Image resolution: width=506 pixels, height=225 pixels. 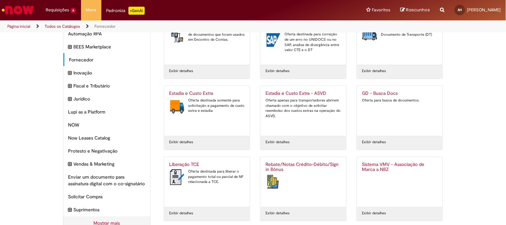 What do you see at coordinates (107, 47) in the screenshot?
I see `div: expandir categoria BEES Marketplace BEES Marketplace` at bounding box center [107, 47].